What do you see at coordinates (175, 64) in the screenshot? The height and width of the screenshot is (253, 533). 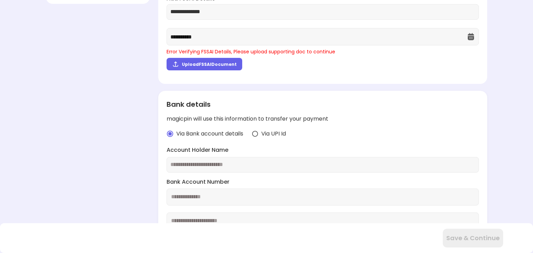 I see `img: upload` at bounding box center [175, 64].